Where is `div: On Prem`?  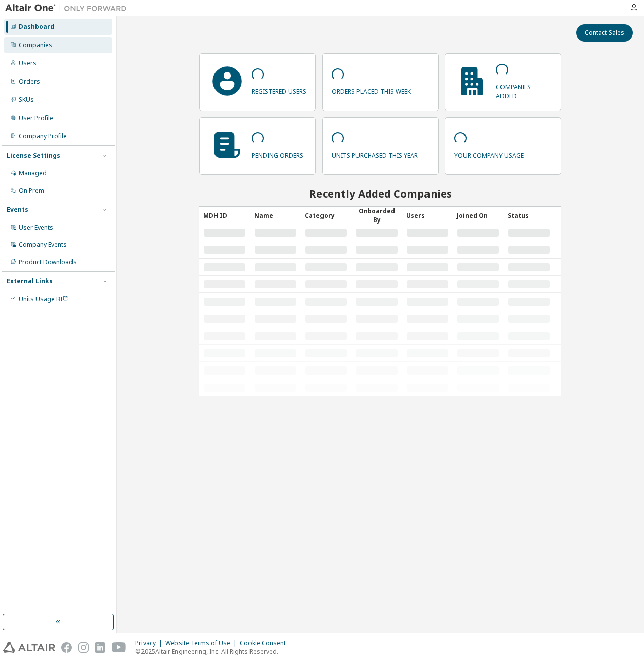 div: On Prem is located at coordinates (32, 190).